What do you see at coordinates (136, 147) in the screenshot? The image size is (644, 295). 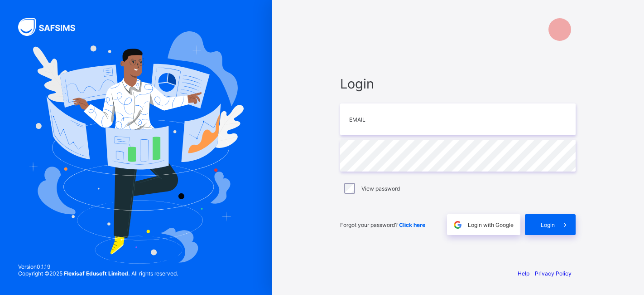 I see `img: Hero Image` at bounding box center [136, 147].